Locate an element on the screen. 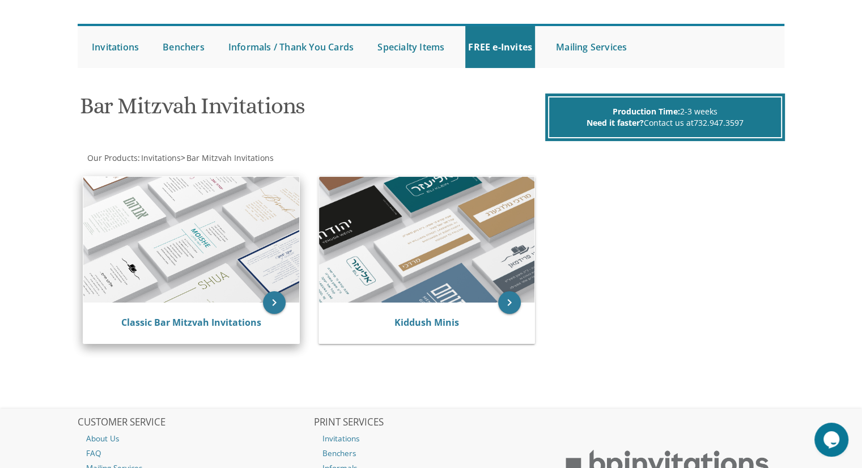  a: Mailing Services is located at coordinates (591, 47).